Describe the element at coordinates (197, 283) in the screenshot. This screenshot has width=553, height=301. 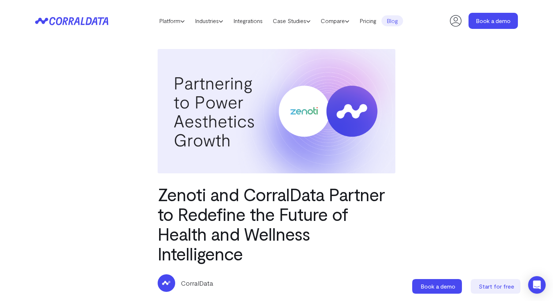
I see `p: CorralData` at that location.